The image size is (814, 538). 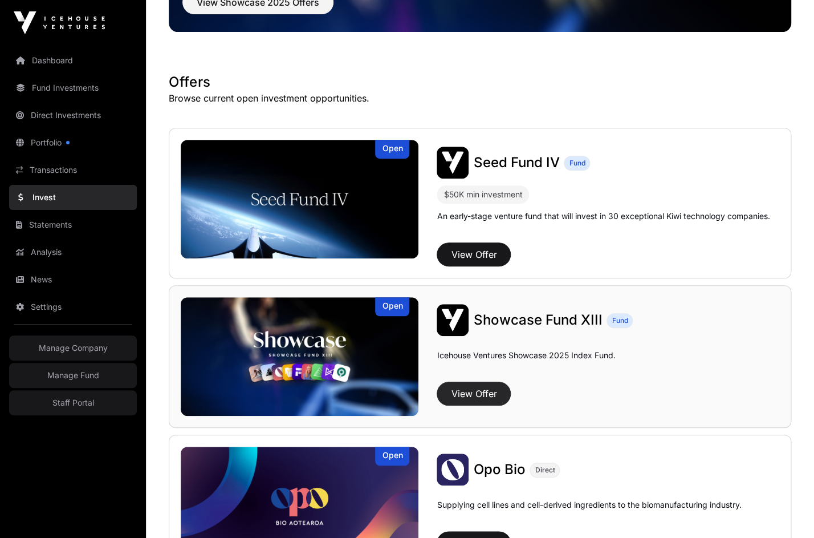 I want to click on span: Opo Bio, so click(x=499, y=469).